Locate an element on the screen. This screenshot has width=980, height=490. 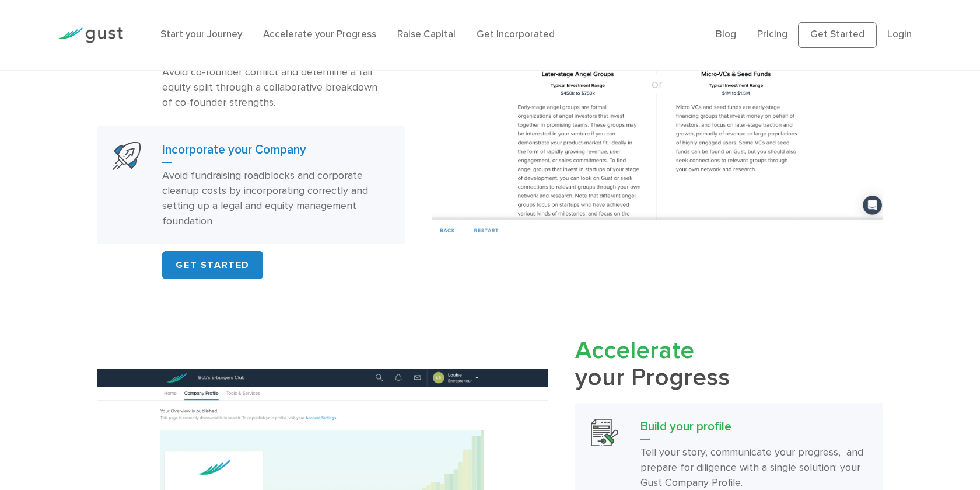
p: Avoid fundraising roadblocks and corporate cleanup costs by incorporating correctly and setting u... is located at coordinates (276, 198).